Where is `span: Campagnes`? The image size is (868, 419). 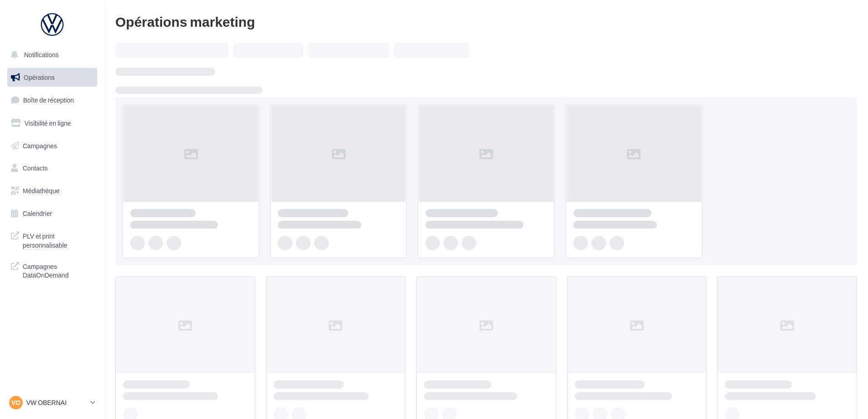
span: Campagnes is located at coordinates (40, 145).